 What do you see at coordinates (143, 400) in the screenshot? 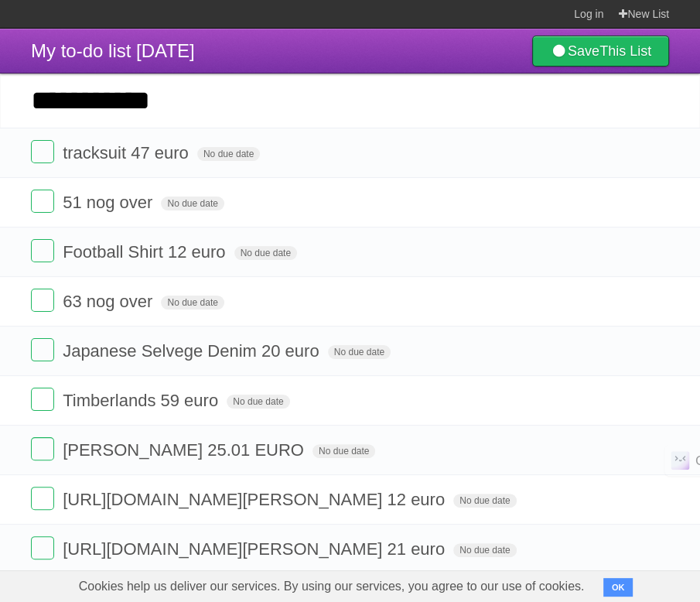
I see `span: Timberlands 59 euro` at bounding box center [143, 400].